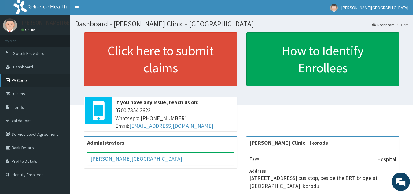 The height and width of the screenshot is (194, 413). I want to click on p: Hospital, so click(387, 159).